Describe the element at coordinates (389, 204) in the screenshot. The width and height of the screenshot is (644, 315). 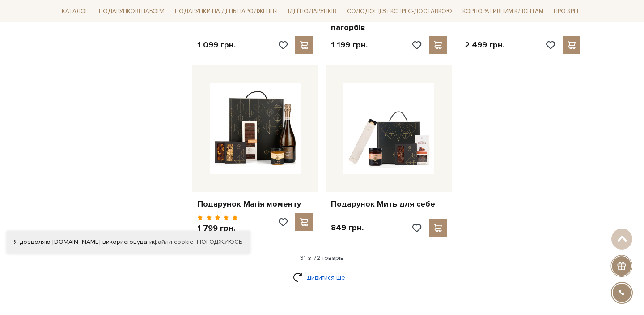
I see `a: Подарунок Мить для себе` at that location.